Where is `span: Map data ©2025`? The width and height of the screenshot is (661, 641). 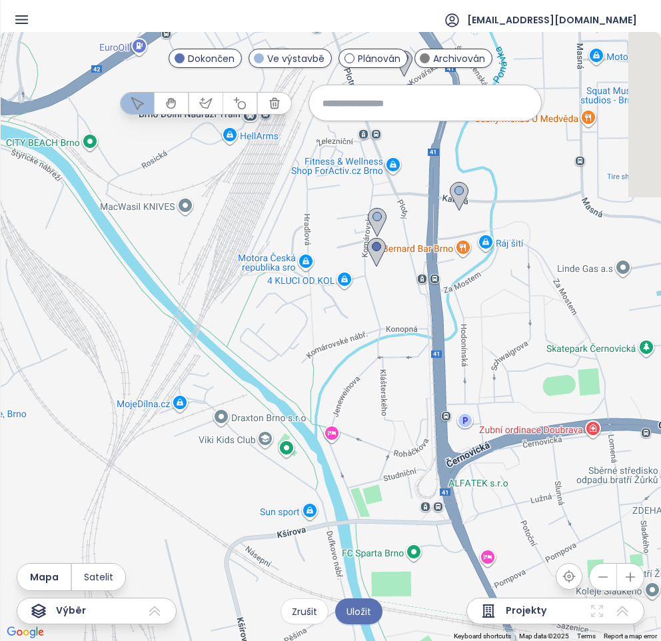
span: Map data ©2025 is located at coordinates (543, 635).